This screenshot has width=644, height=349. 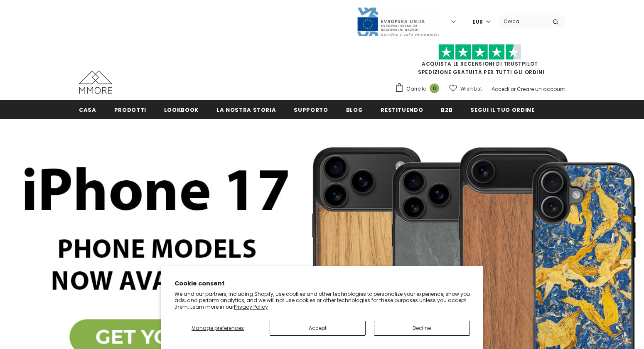 I want to click on a: Prodotti, so click(x=130, y=109).